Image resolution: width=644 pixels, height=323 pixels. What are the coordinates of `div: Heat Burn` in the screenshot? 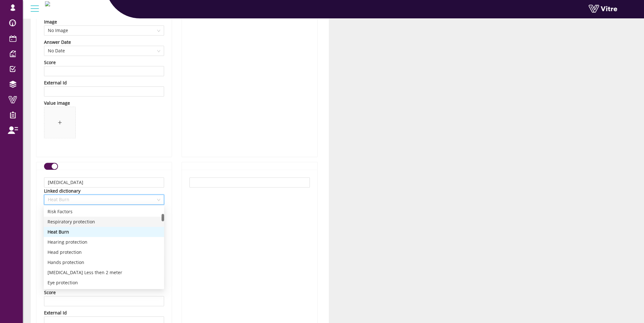 It's located at (104, 232).